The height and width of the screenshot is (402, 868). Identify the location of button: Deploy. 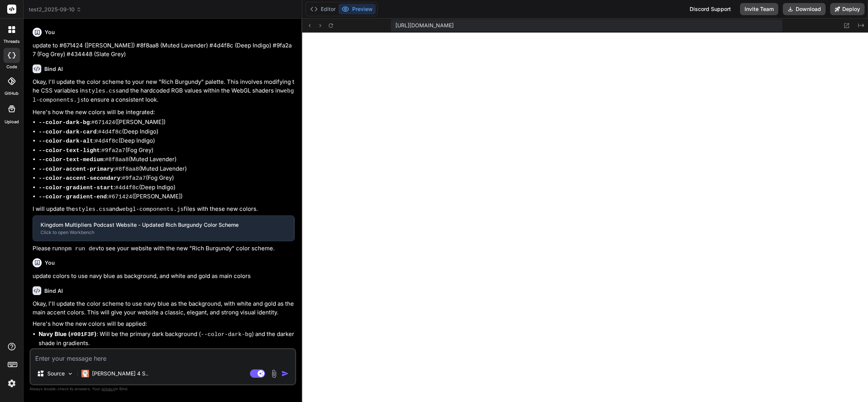
(847, 9).